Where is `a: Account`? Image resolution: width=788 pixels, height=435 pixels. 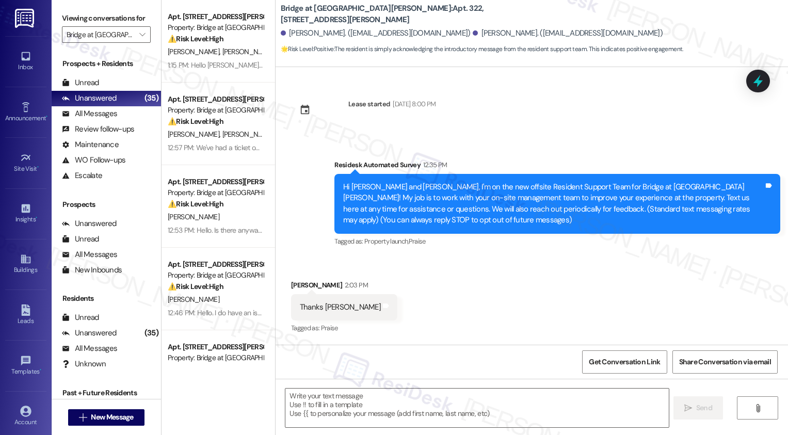 a: Account is located at coordinates (26, 417).